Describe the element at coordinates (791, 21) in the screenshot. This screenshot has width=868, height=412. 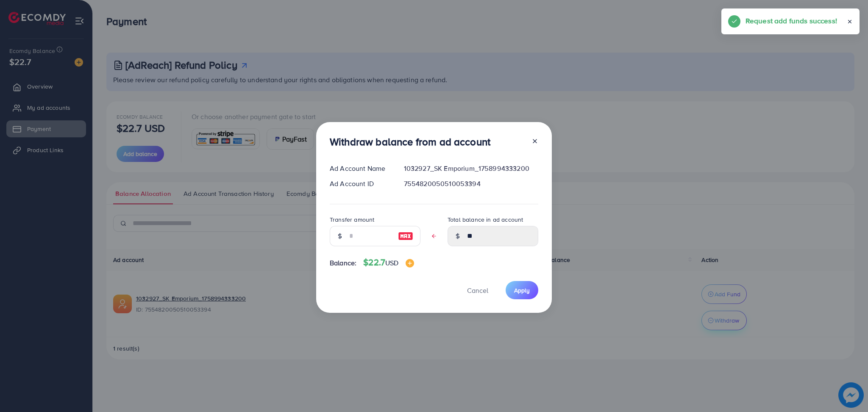
I see `h5: Request add funds success!` at that location.